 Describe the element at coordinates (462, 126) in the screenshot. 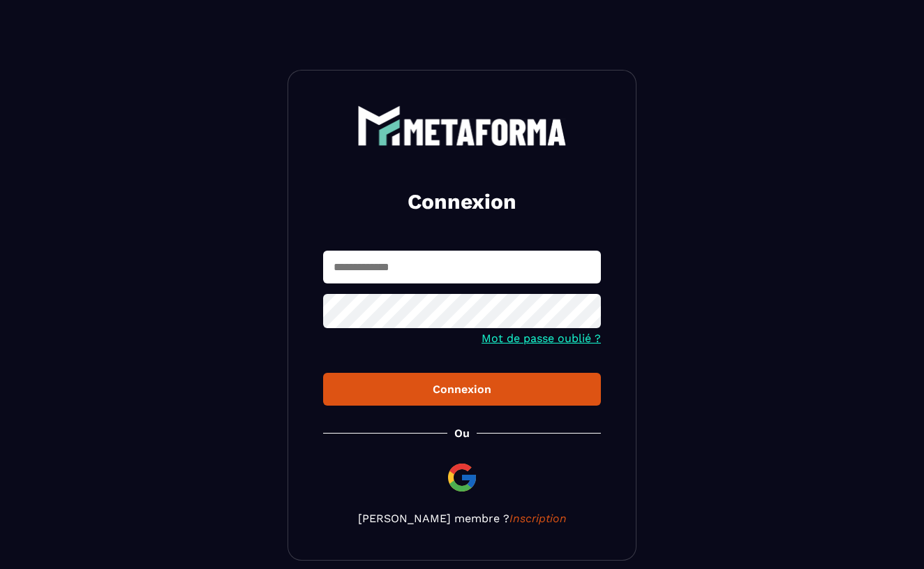

I see `a: logo` at that location.